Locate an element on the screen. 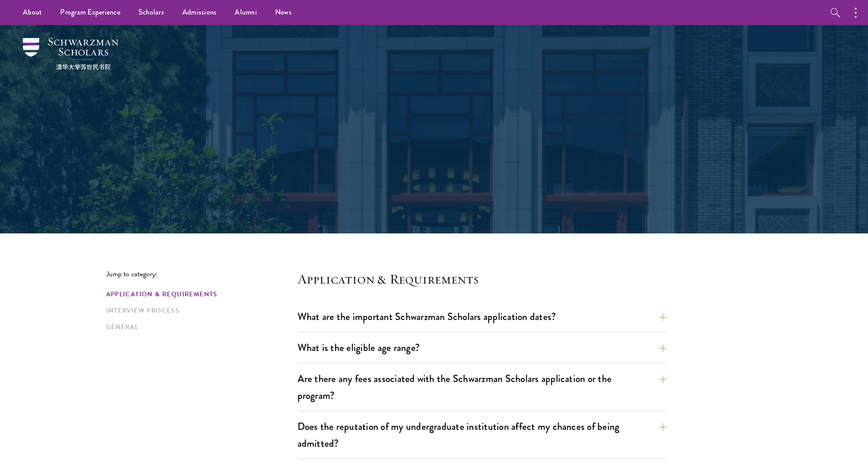  a: Interview Process is located at coordinates (199, 310).